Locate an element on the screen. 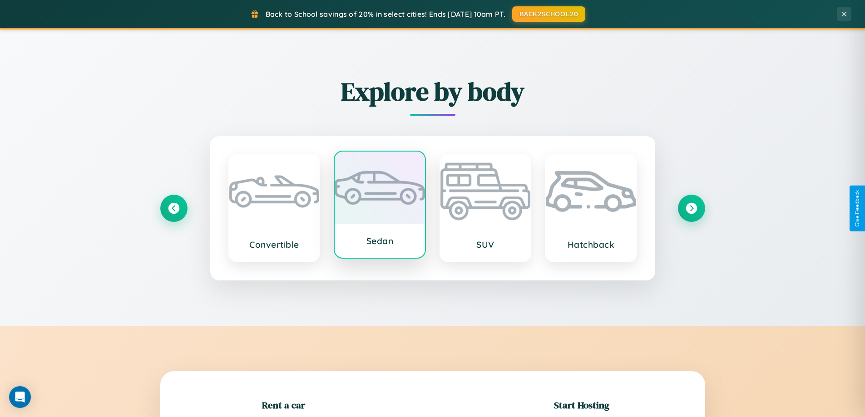 The width and height of the screenshot is (865, 417). div: Give Feedback is located at coordinates (858, 208).